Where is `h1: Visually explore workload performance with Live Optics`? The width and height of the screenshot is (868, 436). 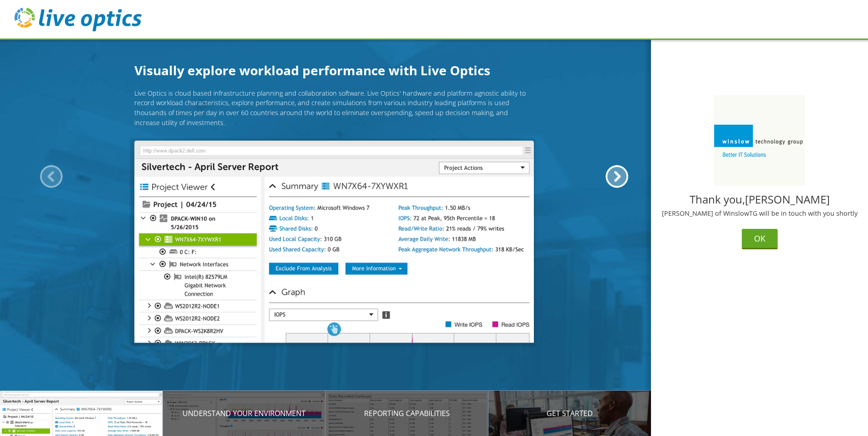 h1: Visually explore workload performance with Live Optics is located at coordinates (334, 71).